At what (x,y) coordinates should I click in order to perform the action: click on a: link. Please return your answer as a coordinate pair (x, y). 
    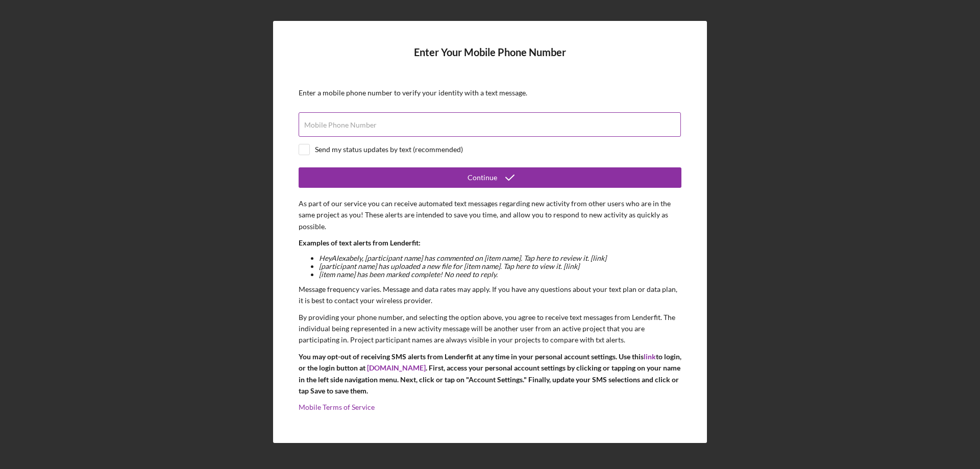
    Looking at the image, I should click on (650, 357).